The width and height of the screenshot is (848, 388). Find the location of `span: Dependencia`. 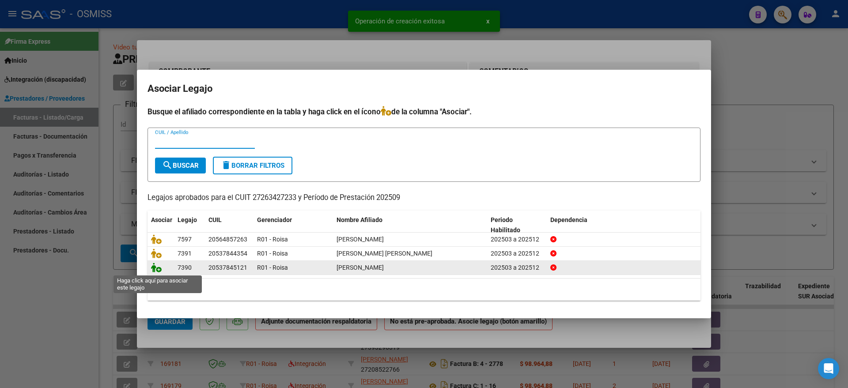

span: Dependencia is located at coordinates (569, 220).